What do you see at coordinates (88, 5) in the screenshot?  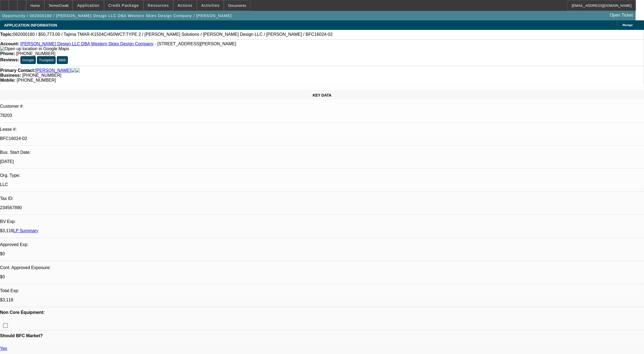 I see `button: Application` at bounding box center [88, 5].